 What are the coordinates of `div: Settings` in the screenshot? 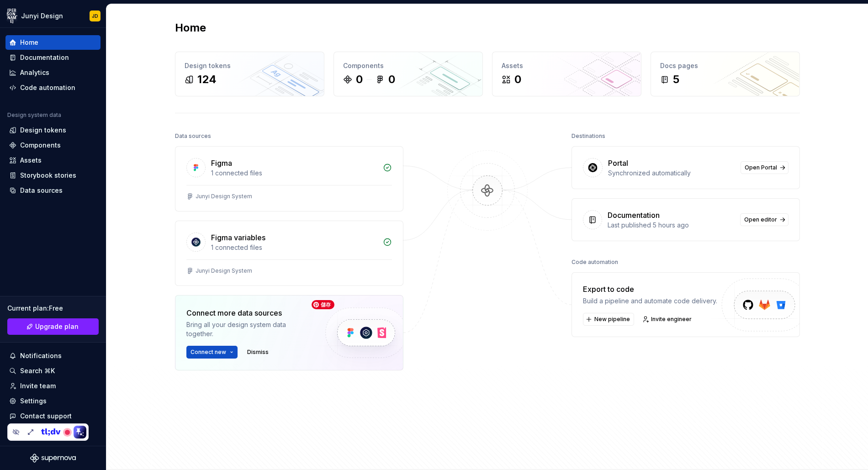 It's located at (33, 402).